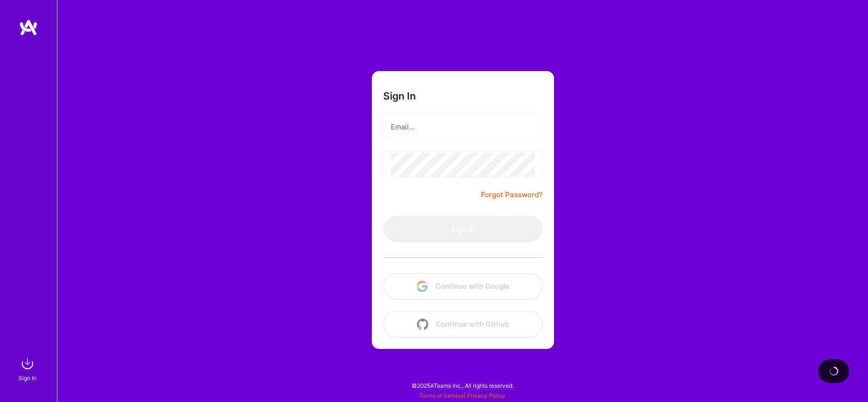 The height and width of the screenshot is (402, 868). I want to click on div: Sign In, so click(28, 378).